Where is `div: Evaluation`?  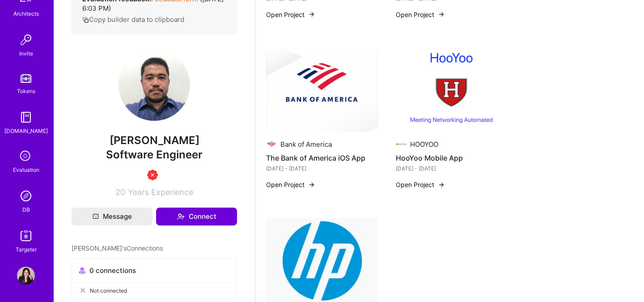
div: Evaluation is located at coordinates (26, 169).